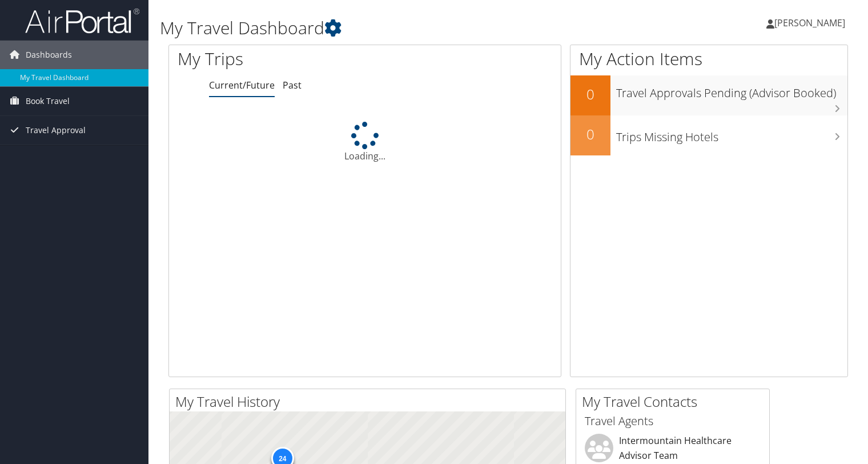 This screenshot has width=868, height=464. Describe the element at coordinates (242, 85) in the screenshot. I see `a: Current/Future` at that location.